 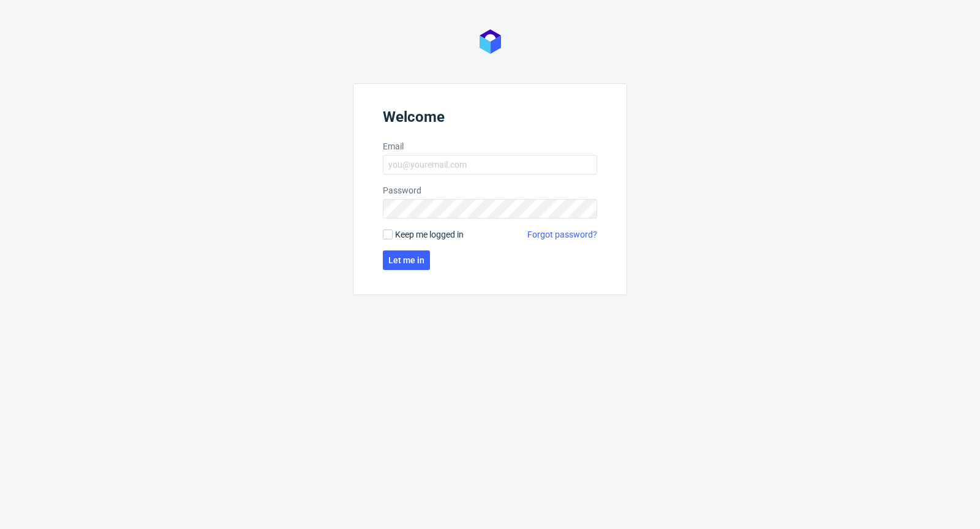 What do you see at coordinates (429, 235) in the screenshot?
I see `span: Keep me logged in` at bounding box center [429, 235].